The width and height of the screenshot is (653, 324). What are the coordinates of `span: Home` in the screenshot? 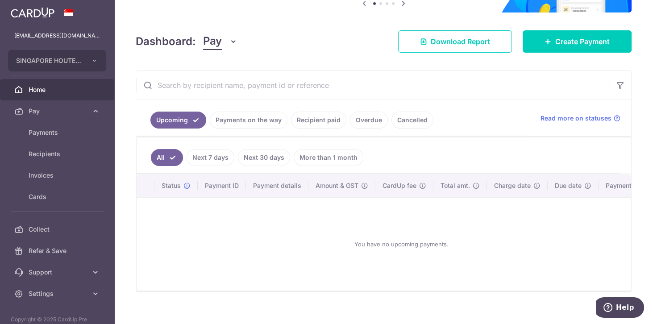 It's located at (58, 90).